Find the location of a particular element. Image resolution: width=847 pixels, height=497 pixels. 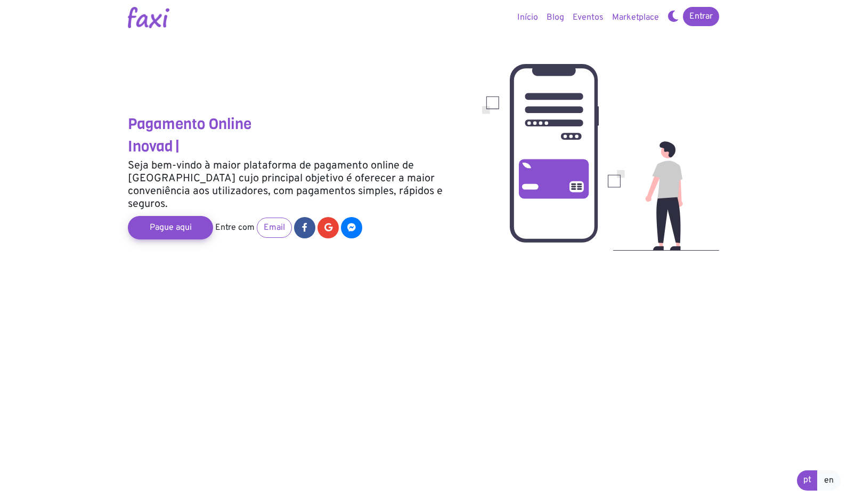

a: pt is located at coordinates (807, 480).